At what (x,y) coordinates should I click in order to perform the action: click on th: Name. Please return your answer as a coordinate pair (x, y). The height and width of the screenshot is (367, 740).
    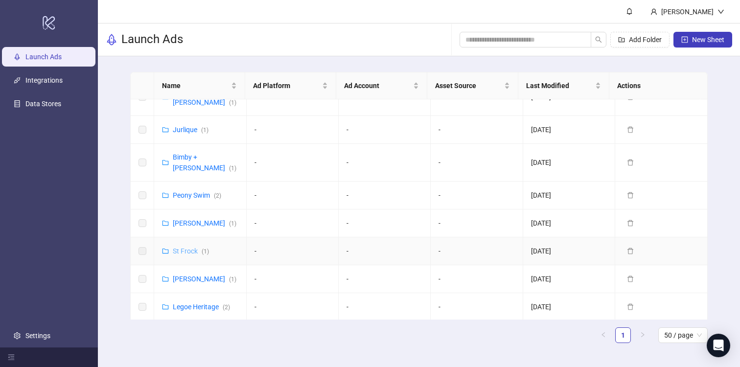
    Looking at the image, I should click on (200, 86).